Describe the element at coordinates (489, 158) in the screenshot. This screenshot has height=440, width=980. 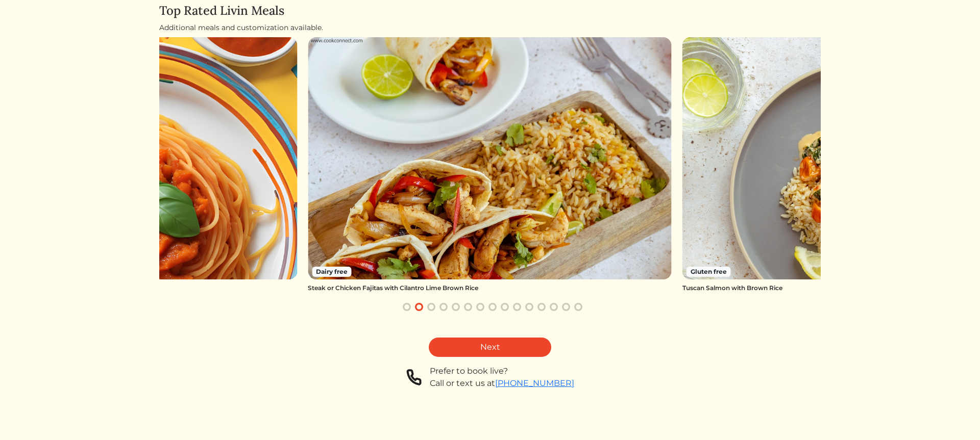
I see `img: Steak or Chicken Fajitas with Cilantro Lime Brown Rice` at that location.